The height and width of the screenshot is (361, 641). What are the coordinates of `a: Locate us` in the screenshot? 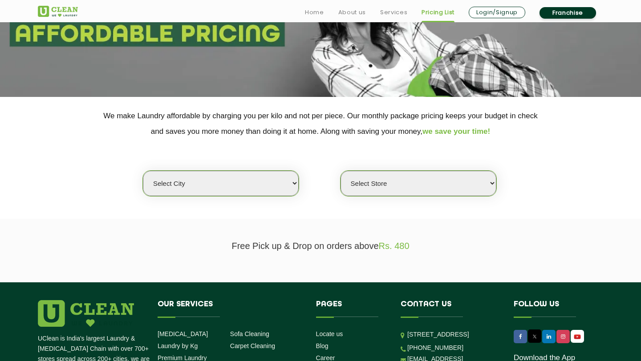 It's located at (329, 334).